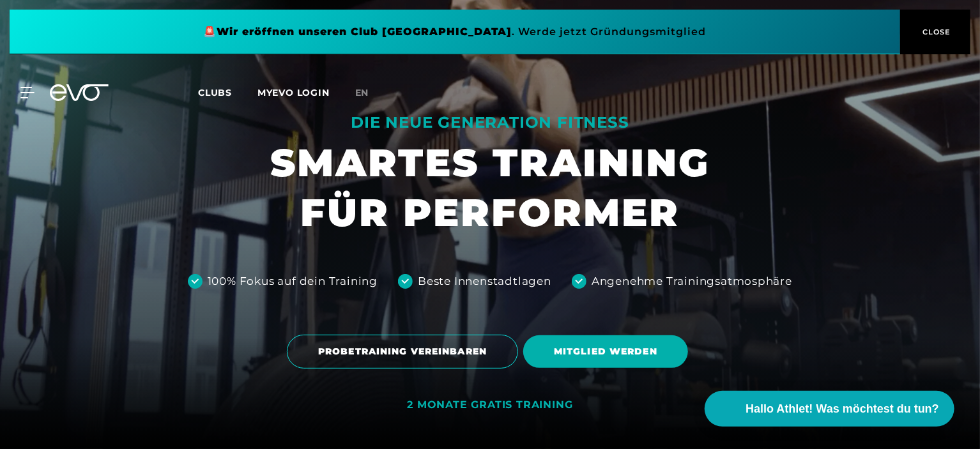  I want to click on a: Clubs, so click(228, 92).